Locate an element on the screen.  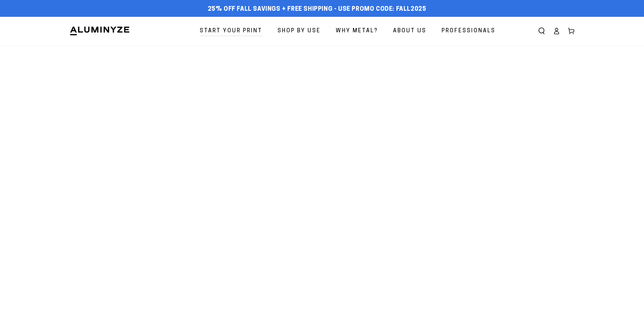
span: About Us is located at coordinates (410, 31).